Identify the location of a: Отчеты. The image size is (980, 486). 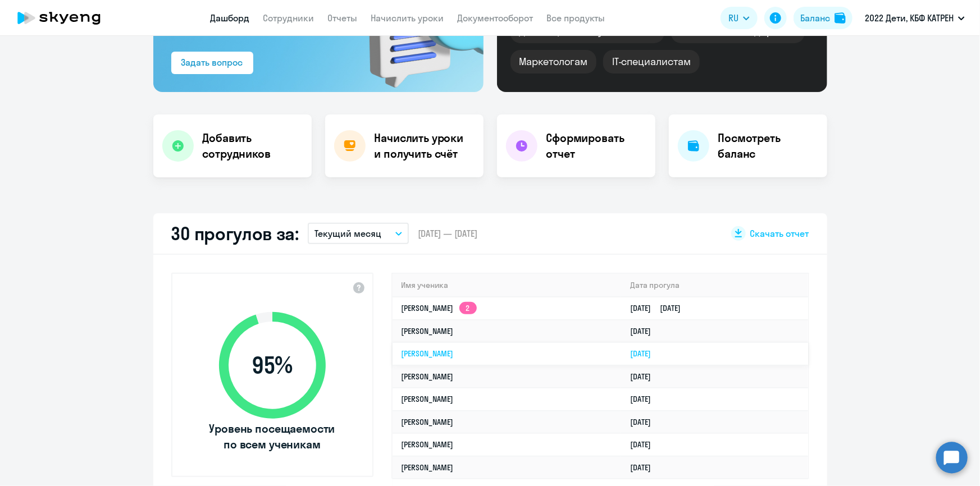
(342, 18).